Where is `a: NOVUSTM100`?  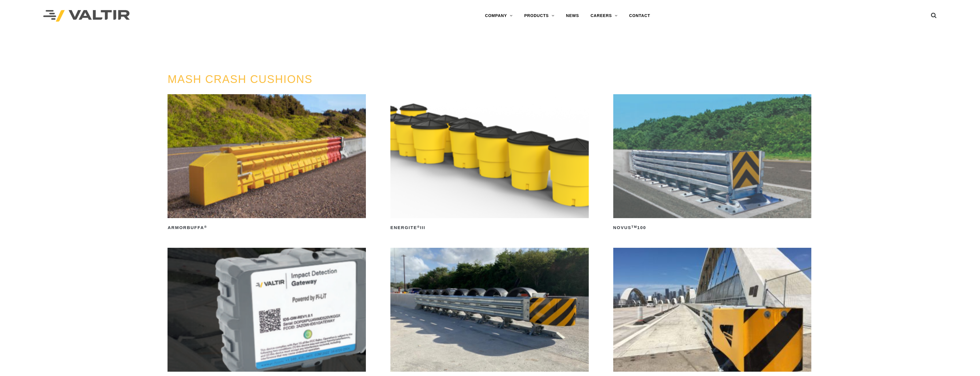 a: NOVUSTM100 is located at coordinates (712, 163).